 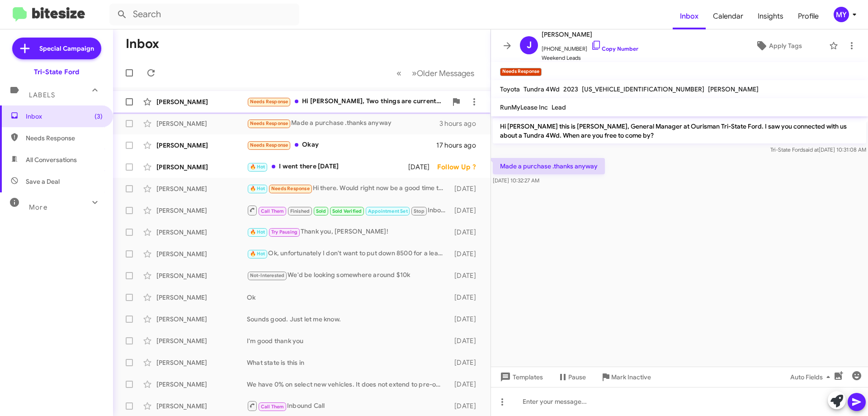 What do you see at coordinates (510, 89) in the screenshot?
I see `span: Toyota` at bounding box center [510, 89].